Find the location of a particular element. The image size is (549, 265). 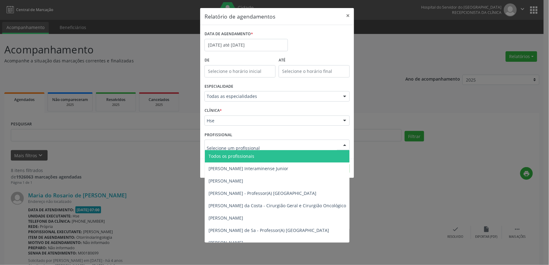

label: ESPECIALIDADE is located at coordinates (219, 87).